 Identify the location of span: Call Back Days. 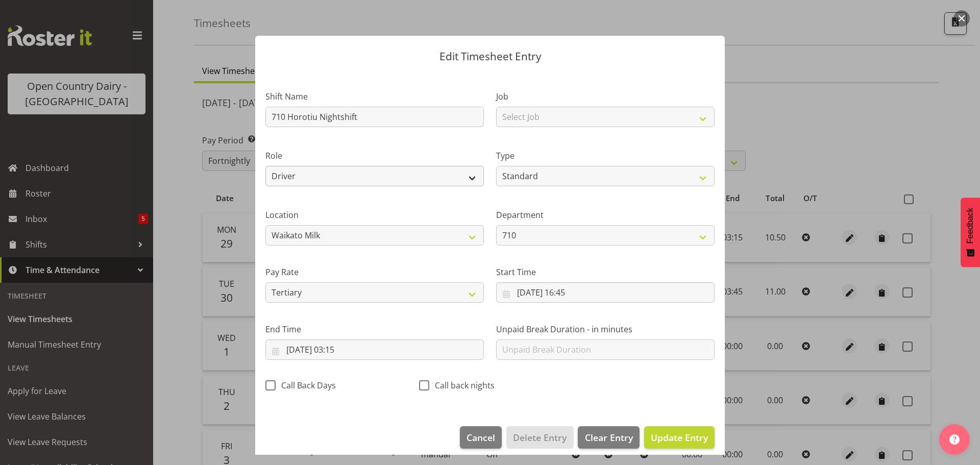
(305, 386).